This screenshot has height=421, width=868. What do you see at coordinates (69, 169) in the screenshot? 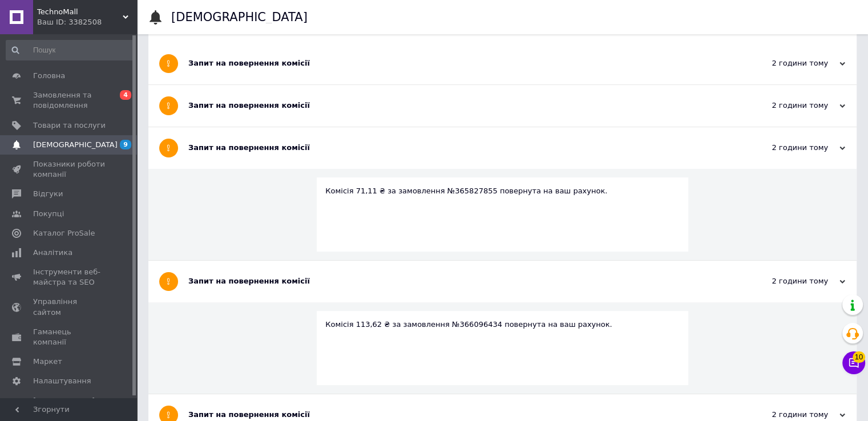
I see `span: Показники роботи компанії` at bounding box center [69, 169].